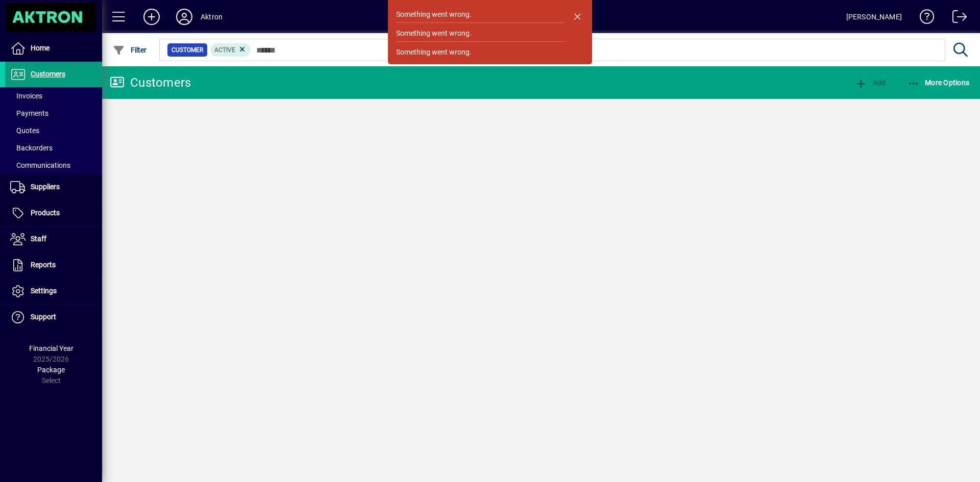  I want to click on a: Settings, so click(53, 291).